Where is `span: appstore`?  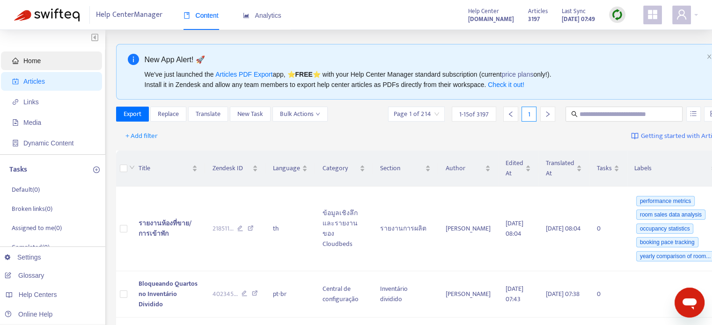 span: appstore is located at coordinates (652, 15).